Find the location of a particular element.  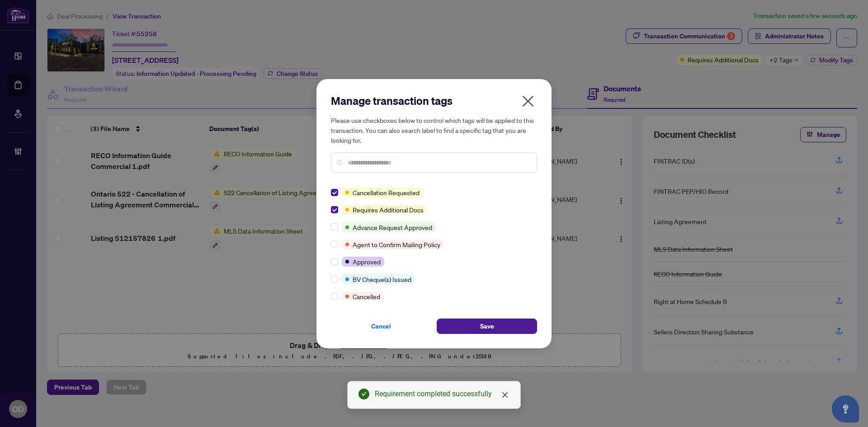

div: Requirement completed successfully is located at coordinates (442, 393).